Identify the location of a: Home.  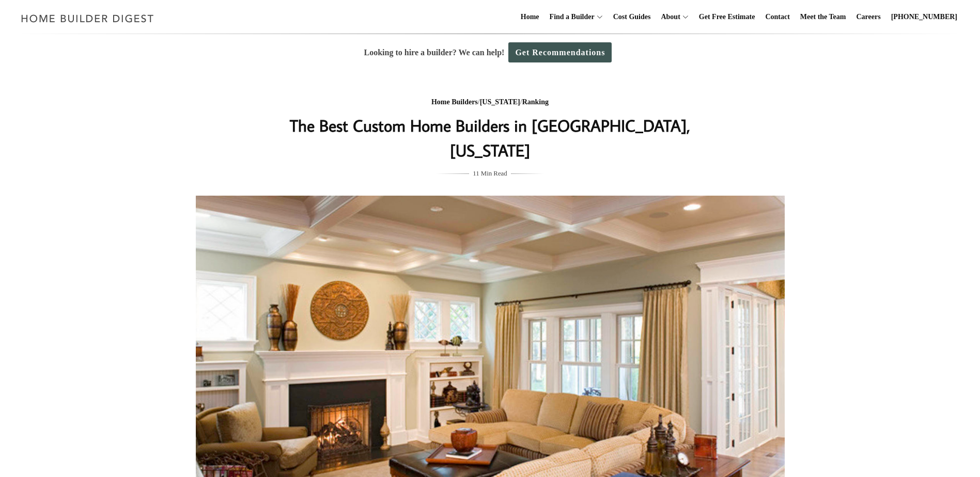
(530, 17).